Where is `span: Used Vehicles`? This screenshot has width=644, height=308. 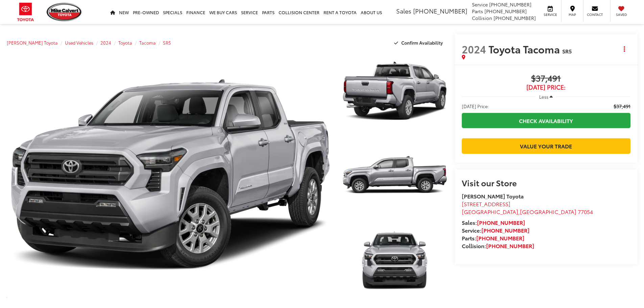
span: Used Vehicles is located at coordinates (79, 43).